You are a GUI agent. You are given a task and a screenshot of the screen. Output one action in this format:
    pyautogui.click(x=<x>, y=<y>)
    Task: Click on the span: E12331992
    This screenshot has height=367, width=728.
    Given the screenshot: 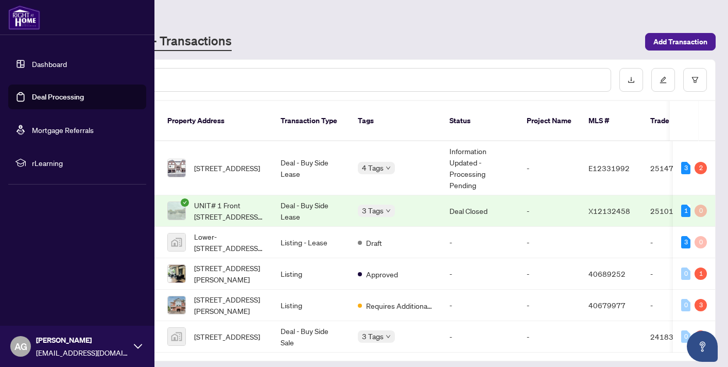 What is the action you would take?
    pyautogui.click(x=609, y=168)
    